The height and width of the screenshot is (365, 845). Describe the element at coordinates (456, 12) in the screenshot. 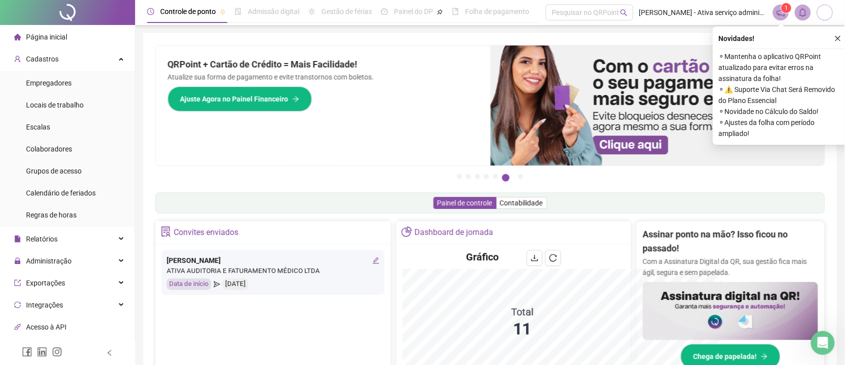

I see `span: book` at that location.